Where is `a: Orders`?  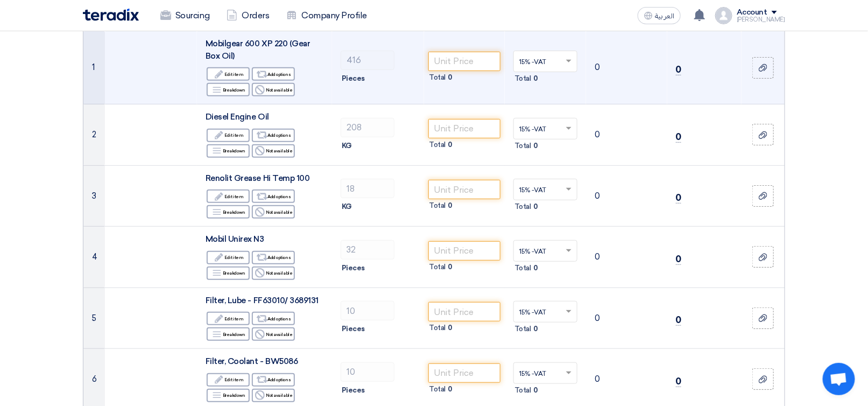 a: Orders is located at coordinates (248, 16).